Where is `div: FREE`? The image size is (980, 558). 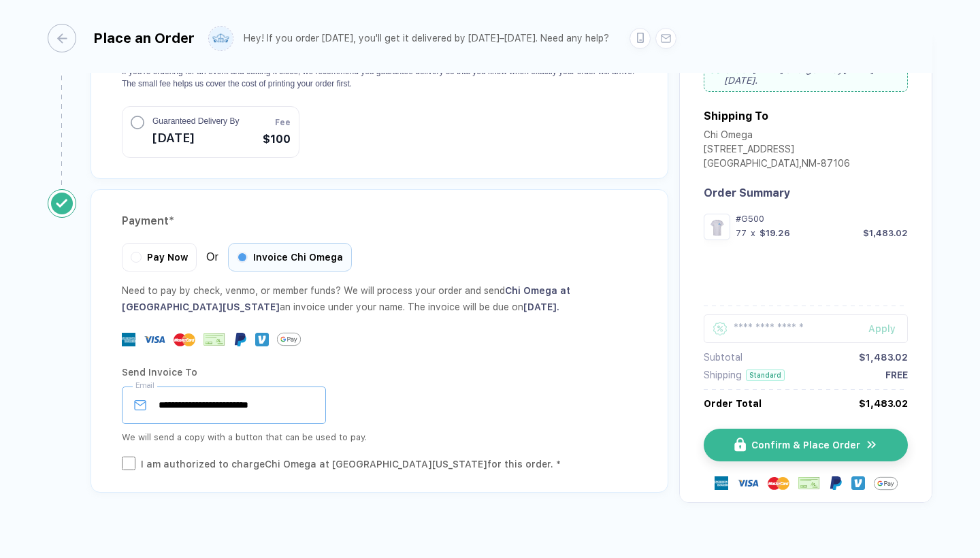 div: FREE is located at coordinates (896, 375).